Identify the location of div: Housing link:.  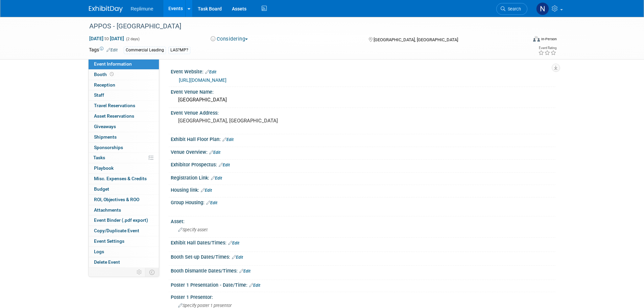
(363, 189).